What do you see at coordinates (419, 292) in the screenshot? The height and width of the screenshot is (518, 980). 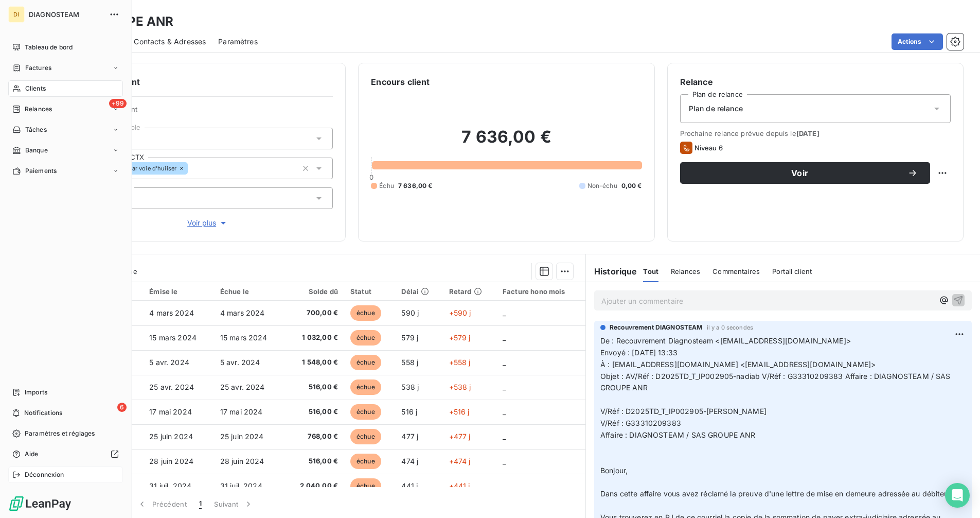 I see `div: Délai` at bounding box center [419, 292].